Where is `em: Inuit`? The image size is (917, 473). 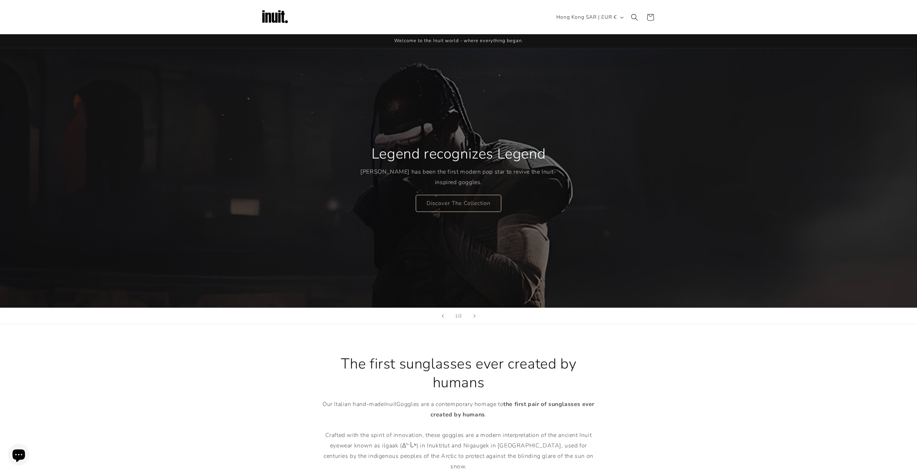 em: Inuit is located at coordinates (390, 404).